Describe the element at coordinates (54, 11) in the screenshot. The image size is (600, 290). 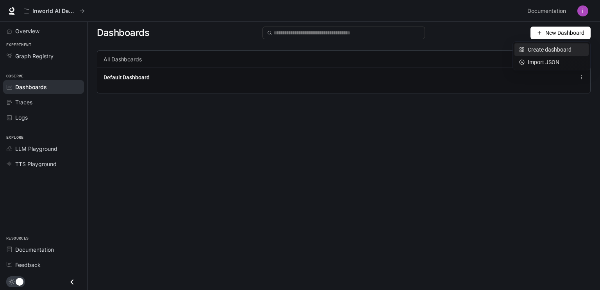
I see `p: Inworld AI Demos` at that location.